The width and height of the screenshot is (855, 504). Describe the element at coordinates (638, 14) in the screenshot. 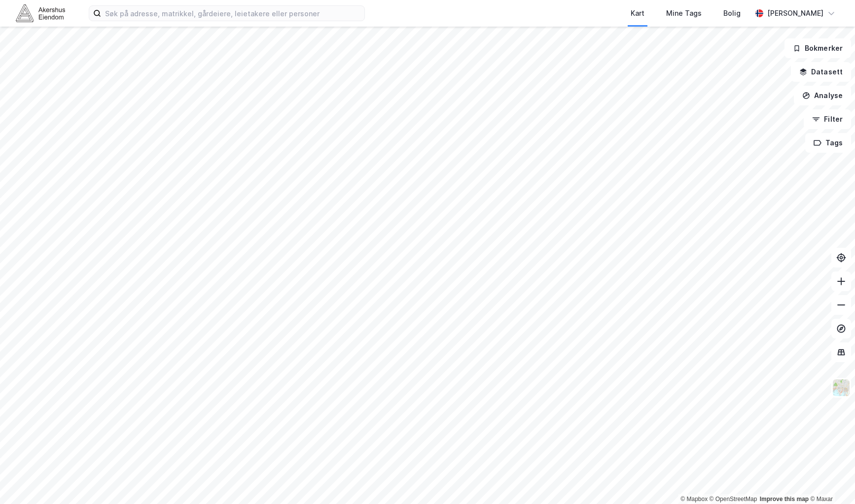

I see `div: Kart` at that location.